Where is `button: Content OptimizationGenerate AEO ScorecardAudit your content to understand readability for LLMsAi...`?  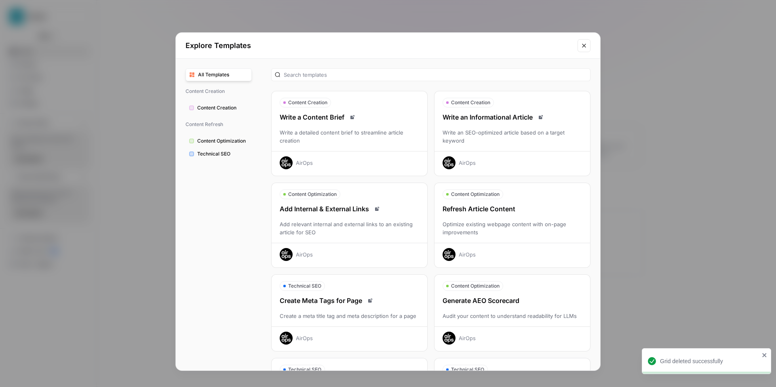 button: Content OptimizationGenerate AEO ScorecardAudit your content to understand readability for LLMsAi... is located at coordinates (512, 313).